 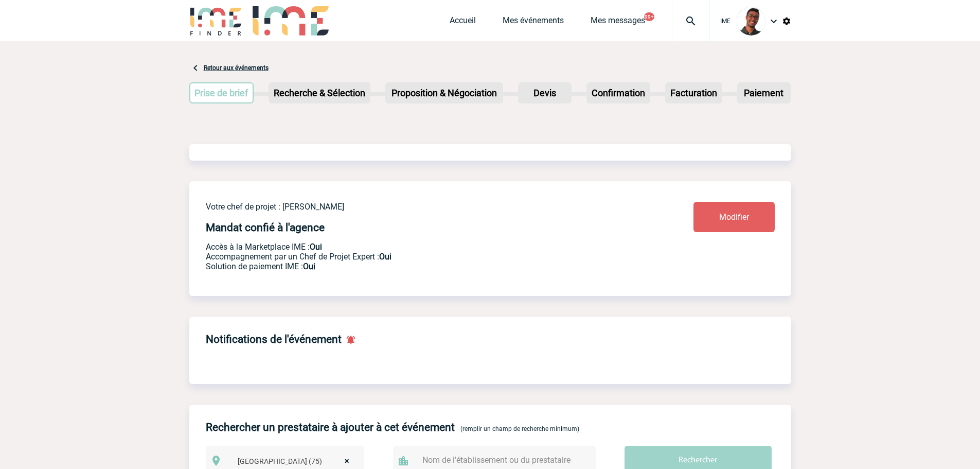 What do you see at coordinates (320, 93) in the screenshot?
I see `p: Recherche & Sélection` at bounding box center [320, 93].